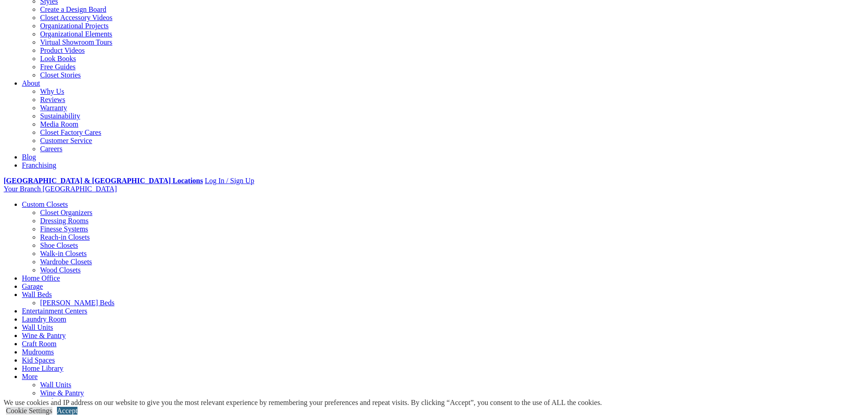 The height and width of the screenshot is (415, 868). Describe the element at coordinates (62, 50) in the screenshot. I see `a: Product Videos` at that location.